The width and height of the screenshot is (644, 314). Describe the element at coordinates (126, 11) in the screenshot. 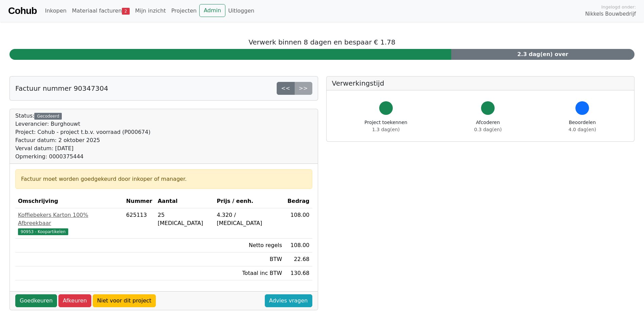

I see `span: 2` at that location.